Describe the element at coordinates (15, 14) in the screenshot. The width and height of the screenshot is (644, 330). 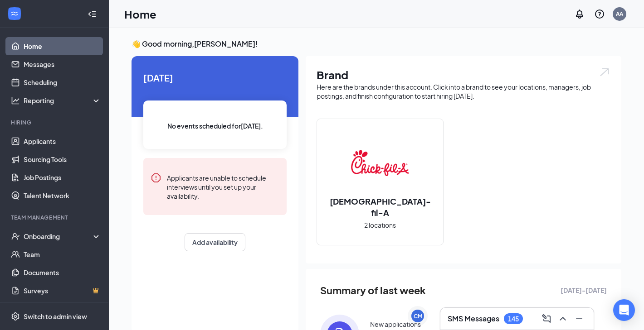
I see `svg: WorkstreamLogo` at that location.